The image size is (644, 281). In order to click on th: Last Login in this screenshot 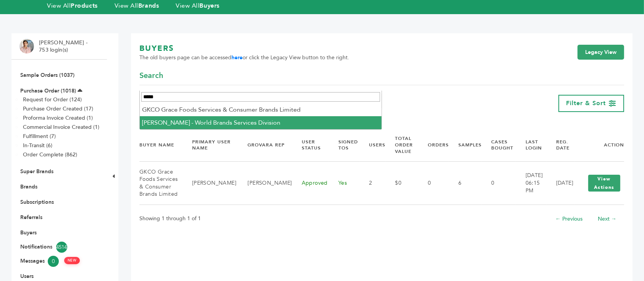, I will do `click(531, 145)`.